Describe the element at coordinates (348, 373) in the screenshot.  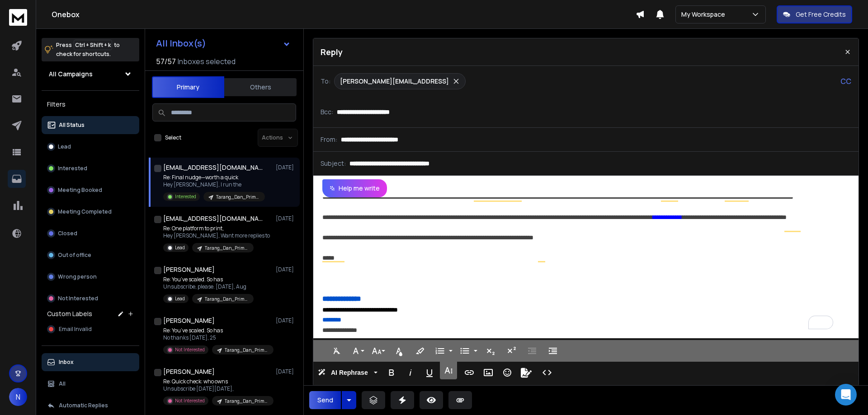
I see `button: AI Rephrase` at that location.